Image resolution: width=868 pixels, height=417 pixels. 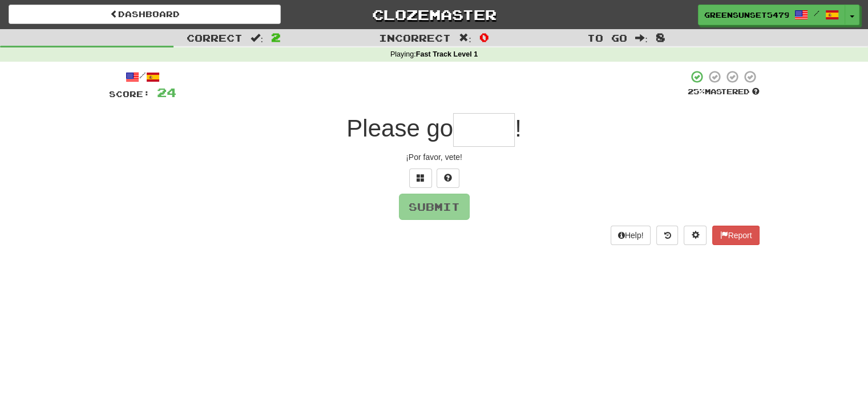 What do you see at coordinates (447, 54) in the screenshot?
I see `strong: Fast Track Level 1` at bounding box center [447, 54].